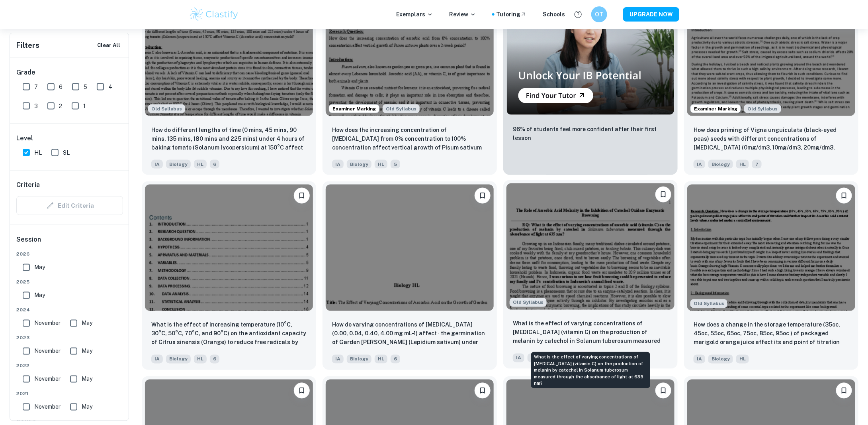 The image size is (868, 425). I want to click on div: Tutoring, so click(511, 14).